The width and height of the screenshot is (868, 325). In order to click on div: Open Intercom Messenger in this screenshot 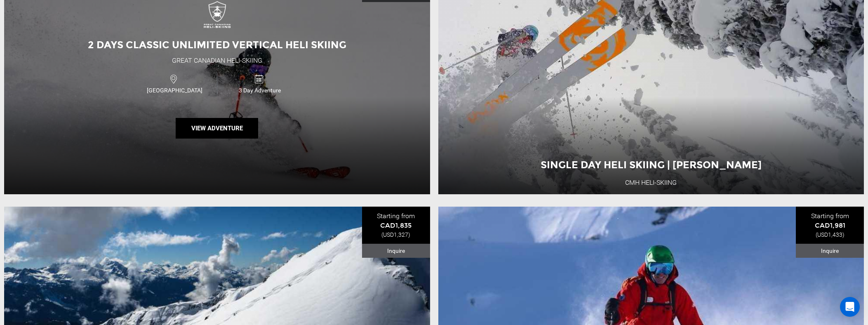, I will do `click(850, 307)`.